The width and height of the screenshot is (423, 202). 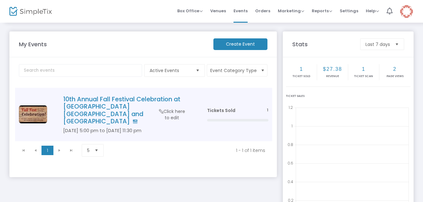 I want to click on span: Last 7 days, so click(x=378, y=44).